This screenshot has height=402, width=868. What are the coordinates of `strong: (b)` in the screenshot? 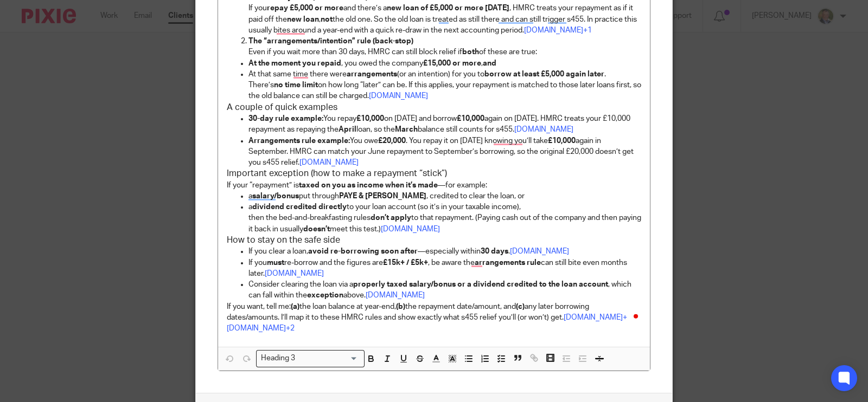 It's located at (401, 307).